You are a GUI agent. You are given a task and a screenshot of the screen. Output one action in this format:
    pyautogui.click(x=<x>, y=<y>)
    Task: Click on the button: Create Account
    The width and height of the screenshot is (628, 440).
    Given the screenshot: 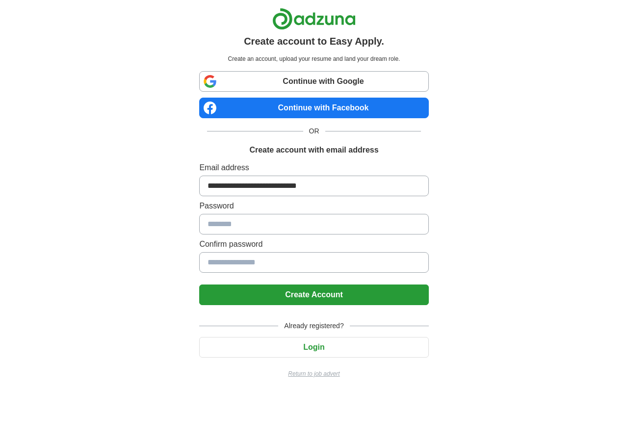 What is the action you would take?
    pyautogui.click(x=313, y=295)
    